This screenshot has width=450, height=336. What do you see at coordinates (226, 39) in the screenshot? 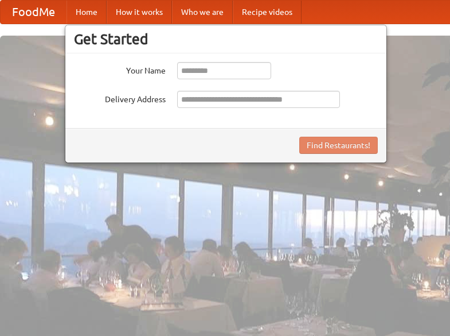
I see `h3: Get Started` at bounding box center [226, 39].